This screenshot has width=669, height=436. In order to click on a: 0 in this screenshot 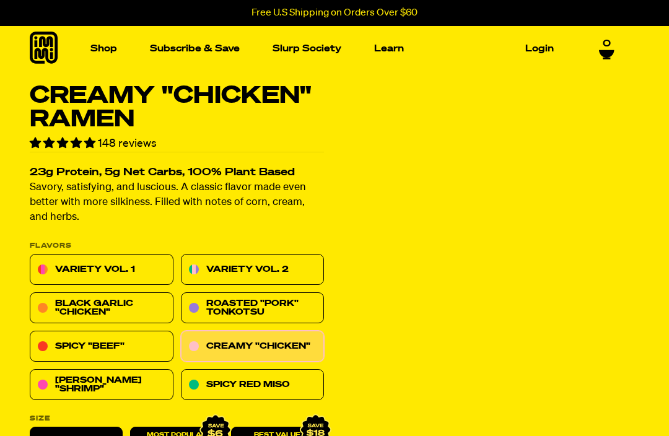, I will do `click(607, 49)`.